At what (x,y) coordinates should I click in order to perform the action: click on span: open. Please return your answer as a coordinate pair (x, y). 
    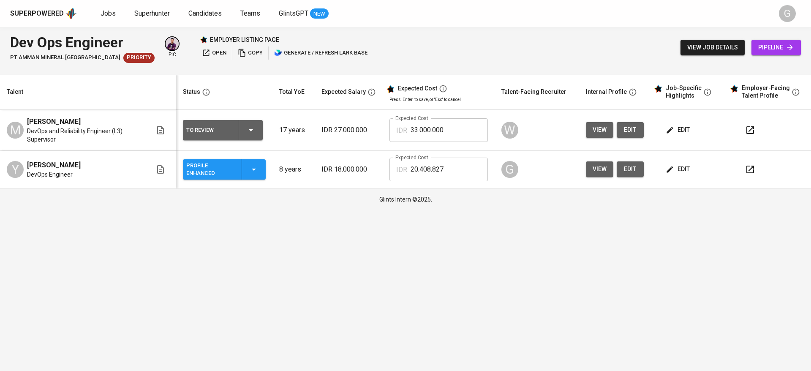
    Looking at the image, I should click on (214, 53).